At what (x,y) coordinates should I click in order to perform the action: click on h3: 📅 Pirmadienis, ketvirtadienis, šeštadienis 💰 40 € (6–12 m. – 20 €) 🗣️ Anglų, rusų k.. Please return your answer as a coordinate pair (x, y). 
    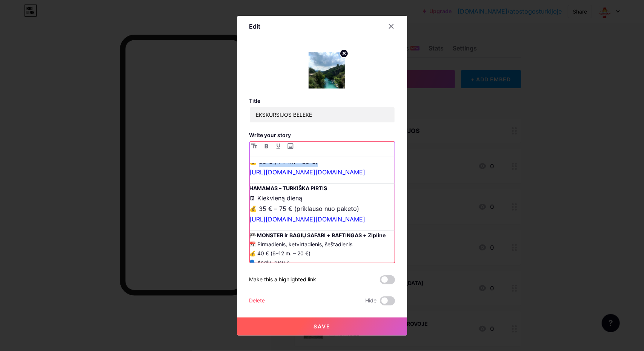
    Looking at the image, I should click on (322, 263).